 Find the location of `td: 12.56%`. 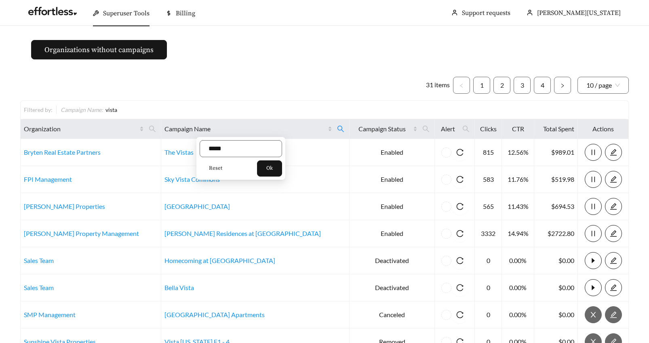

td: 12.56% is located at coordinates (518, 152).